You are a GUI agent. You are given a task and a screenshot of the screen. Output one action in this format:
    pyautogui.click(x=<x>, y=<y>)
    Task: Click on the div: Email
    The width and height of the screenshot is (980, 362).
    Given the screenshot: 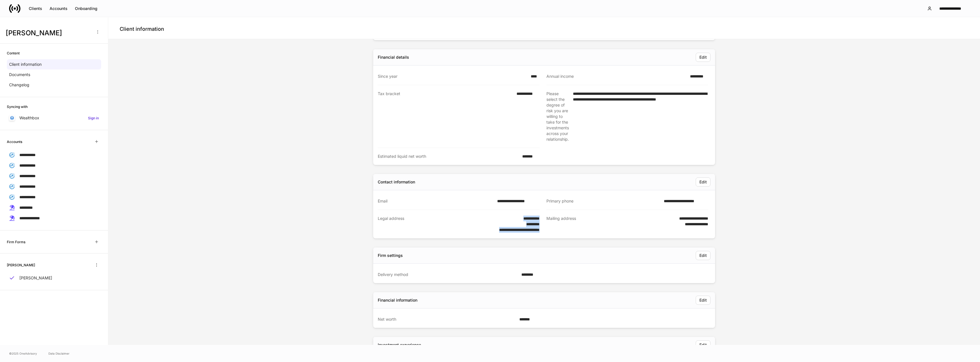 What is the action you would take?
    pyautogui.click(x=436, y=201)
    